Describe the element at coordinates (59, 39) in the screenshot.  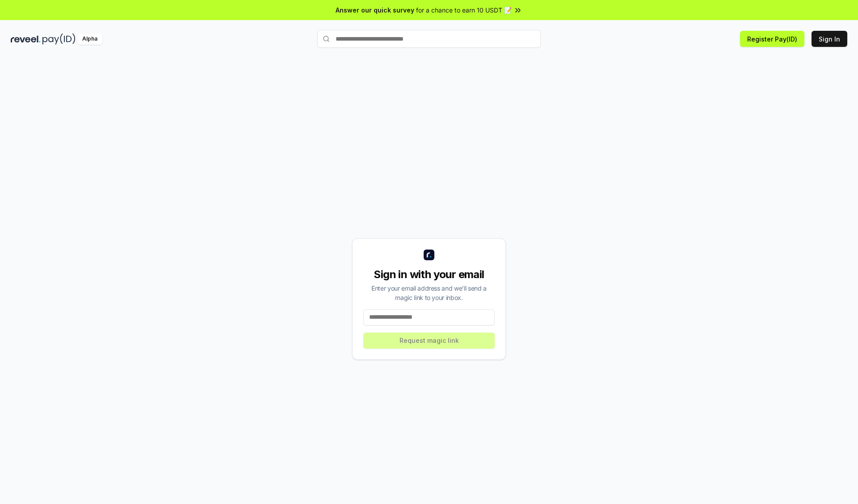
I see `img: pay_id` at that location.